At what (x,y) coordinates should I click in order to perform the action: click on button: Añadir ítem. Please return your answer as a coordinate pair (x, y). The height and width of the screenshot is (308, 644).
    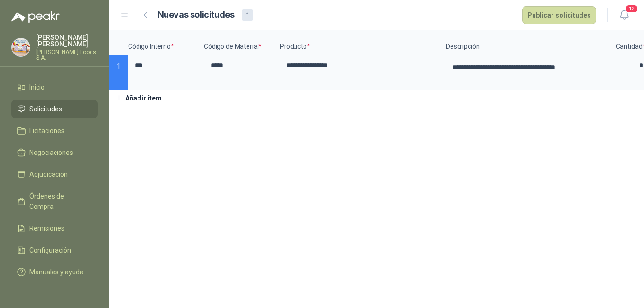
    Looking at the image, I should click on (138, 98).